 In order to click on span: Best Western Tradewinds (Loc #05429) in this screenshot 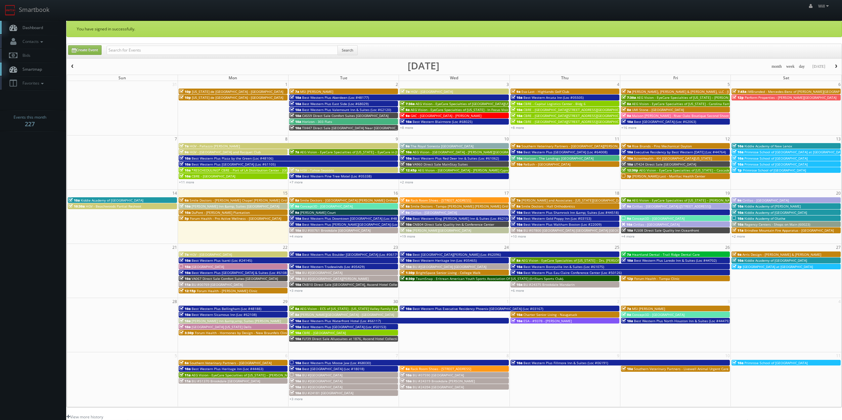, I will do `click(333, 267)`.